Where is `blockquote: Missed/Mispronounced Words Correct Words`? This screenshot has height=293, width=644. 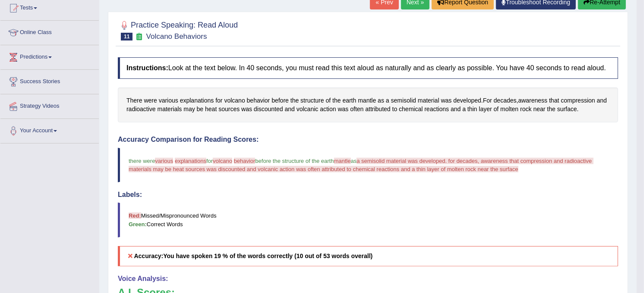 blockquote: Missed/Mispronounced Words Correct Words is located at coordinates (368, 220).